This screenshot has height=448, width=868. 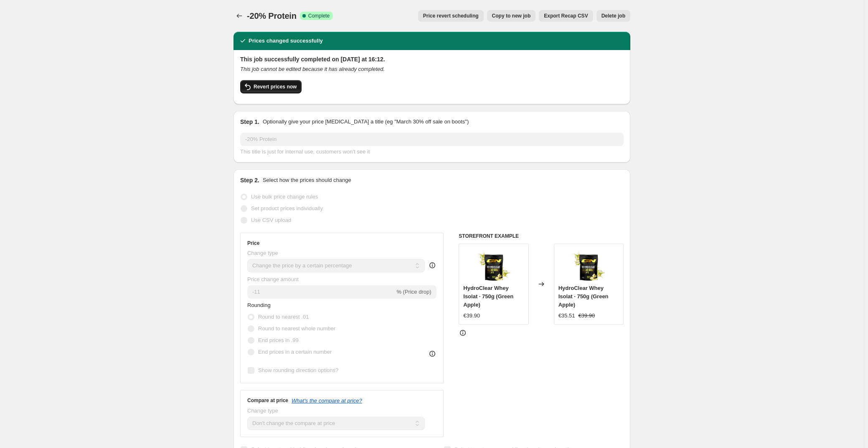 I want to click on button: Price change jobs, so click(x=240, y=15).